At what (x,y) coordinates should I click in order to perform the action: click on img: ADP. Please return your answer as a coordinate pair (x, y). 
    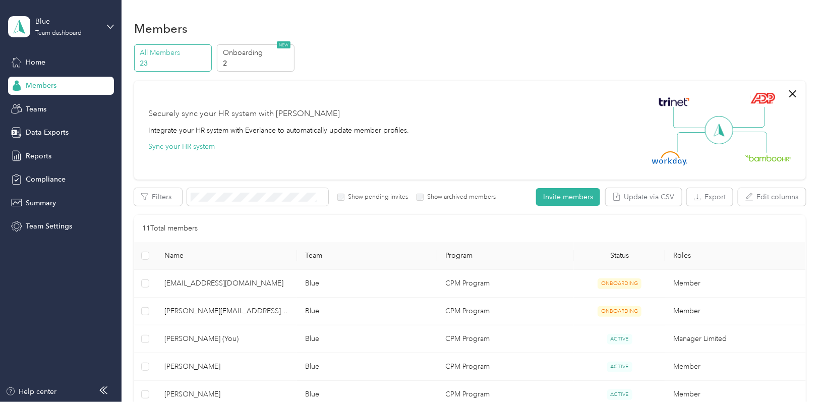
    Looking at the image, I should click on (762, 98).